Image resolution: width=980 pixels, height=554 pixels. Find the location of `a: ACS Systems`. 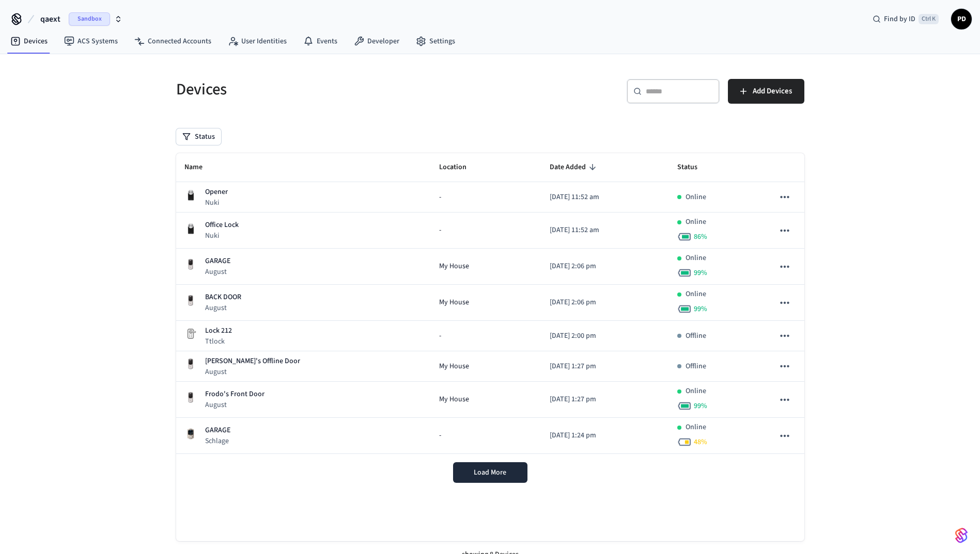

a: ACS Systems is located at coordinates (91, 42).